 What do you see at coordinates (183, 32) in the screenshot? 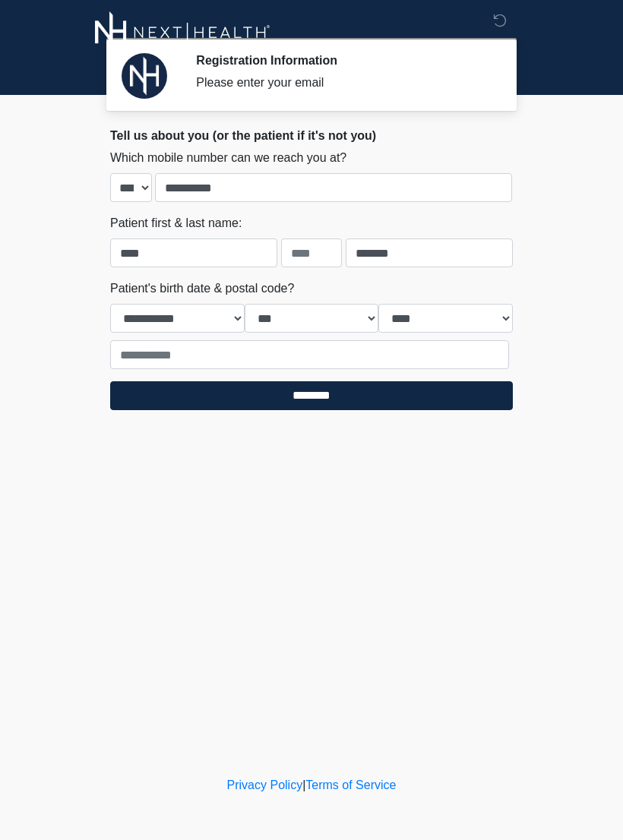
I see `img: Next-Health Woodland Hills Logo` at bounding box center [183, 32].